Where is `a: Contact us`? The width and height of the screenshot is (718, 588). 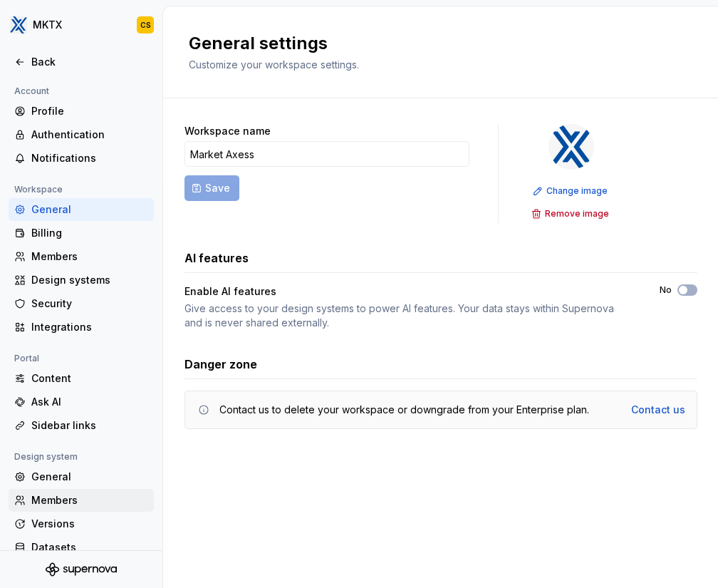 a: Contact us is located at coordinates (659, 409).